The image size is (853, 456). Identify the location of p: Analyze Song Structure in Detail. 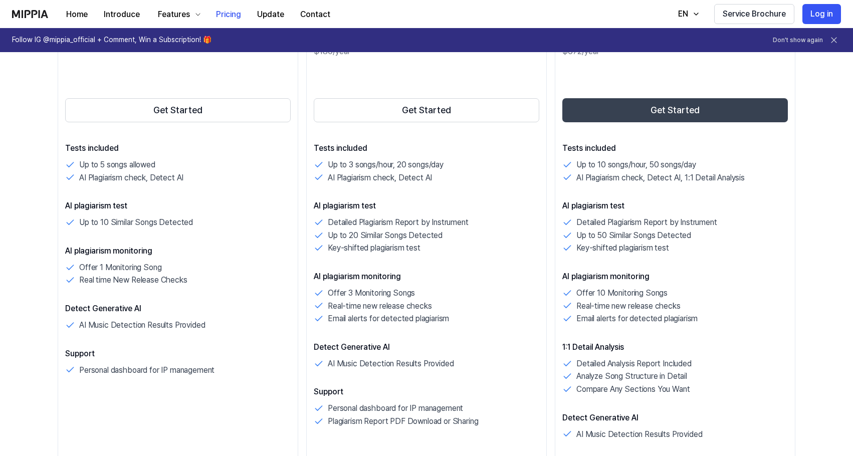
(632, 377).